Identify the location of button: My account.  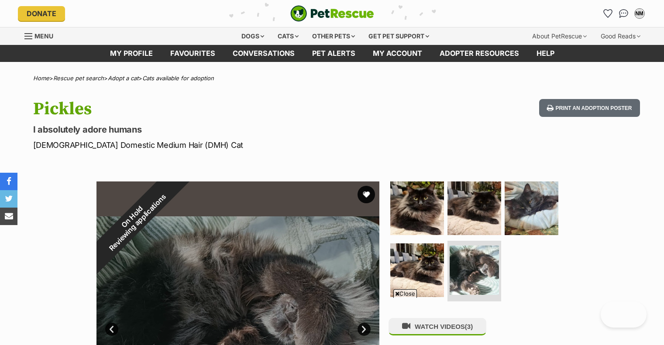
(639, 14).